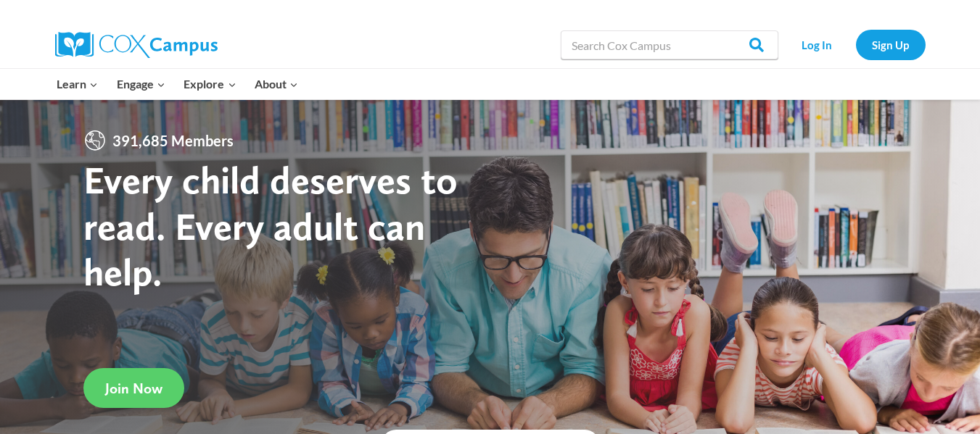  What do you see at coordinates (141, 84) in the screenshot?
I see `span: Engage` at bounding box center [141, 84].